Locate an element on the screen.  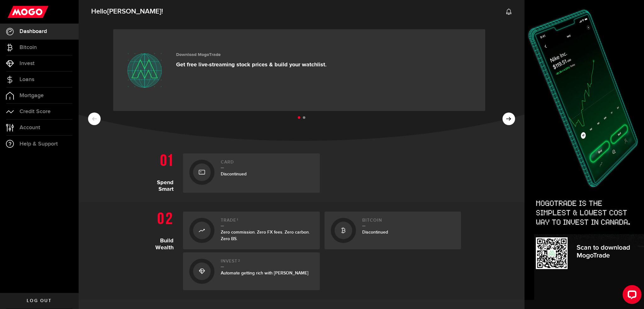
a: Trade1Zero commission. Zero FX fees. Zero carbon. Zero BS. is located at coordinates (251, 231).